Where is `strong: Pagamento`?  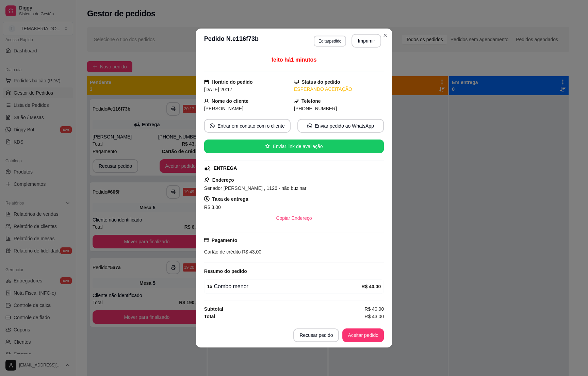
strong: Pagamento is located at coordinates (225, 240).